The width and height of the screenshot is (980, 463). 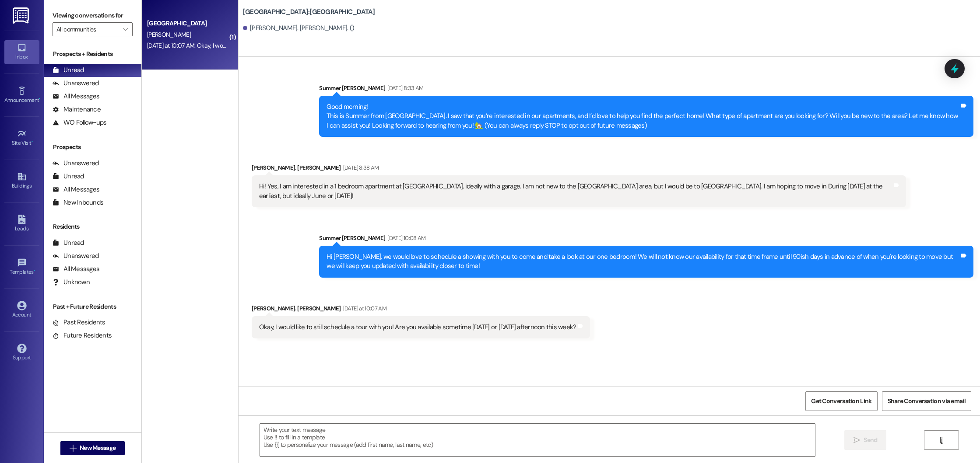 What do you see at coordinates (78, 202) in the screenshot?
I see `div: New Inbounds` at bounding box center [78, 202].